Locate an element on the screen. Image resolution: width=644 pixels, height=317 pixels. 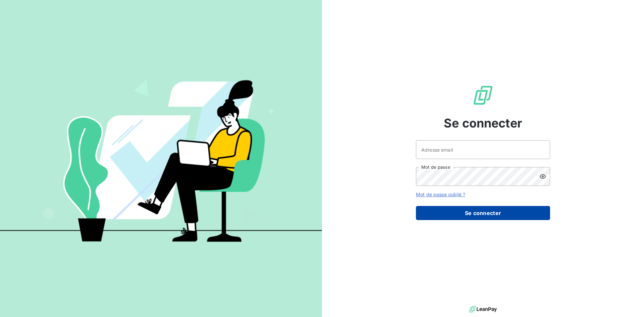
img: logo is located at coordinates (483, 309).